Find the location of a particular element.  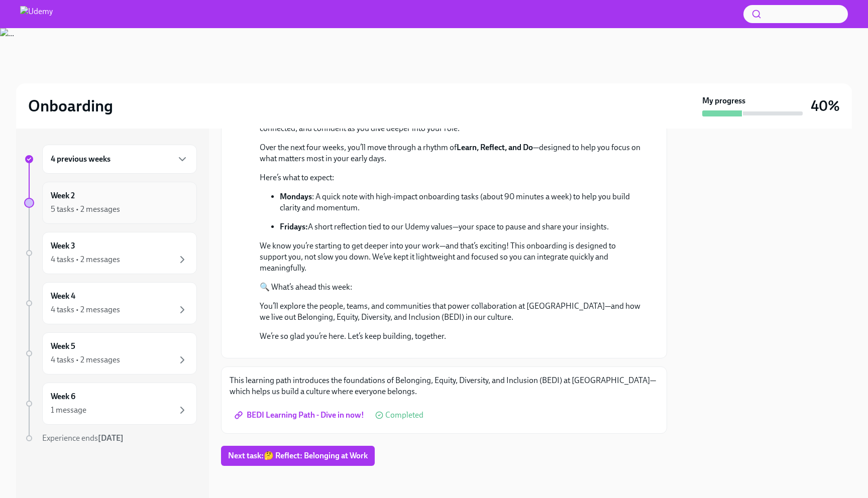

a: Week 54 tasks • 2 messages is located at coordinates (111, 354).